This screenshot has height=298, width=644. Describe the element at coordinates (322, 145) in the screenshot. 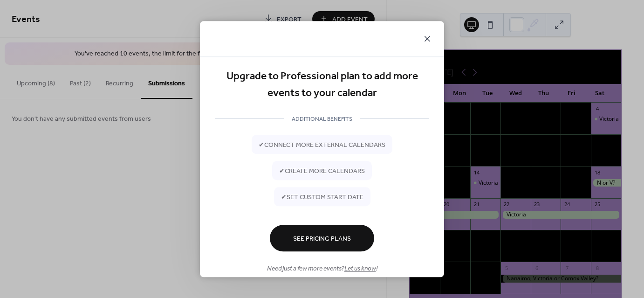

I see `span: ✔ connect more external calendars` at that location.